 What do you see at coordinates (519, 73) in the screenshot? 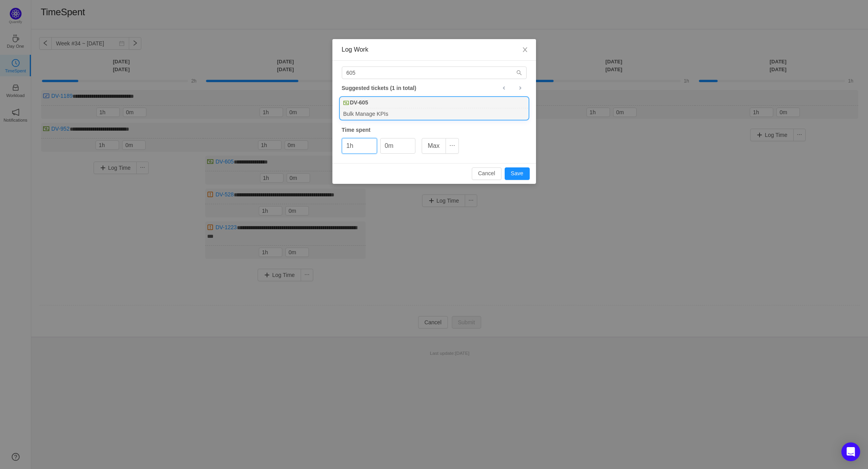
I see `i: icon: search` at bounding box center [519, 73].